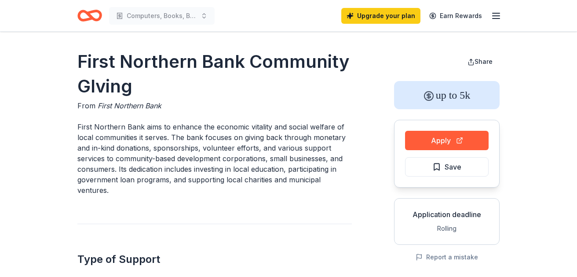  Describe the element at coordinates (456, 16) in the screenshot. I see `a: Earn Rewards` at that location.